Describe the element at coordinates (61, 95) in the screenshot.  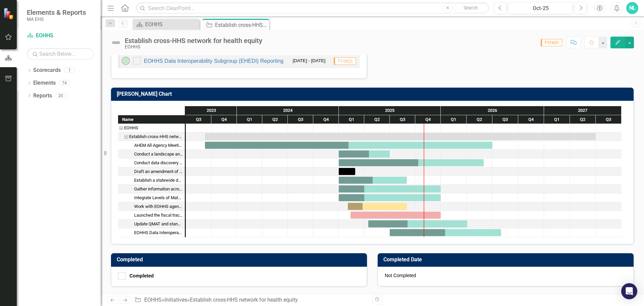
I see `div: 20` at that location.